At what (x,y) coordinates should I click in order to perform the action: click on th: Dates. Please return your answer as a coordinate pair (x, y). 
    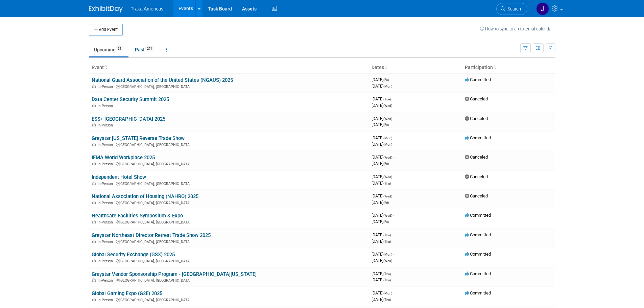
    Looking at the image, I should click on (416, 68).